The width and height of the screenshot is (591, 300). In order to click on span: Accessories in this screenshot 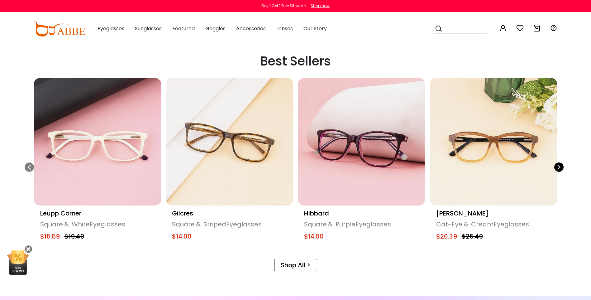, I will do `click(251, 28)`.